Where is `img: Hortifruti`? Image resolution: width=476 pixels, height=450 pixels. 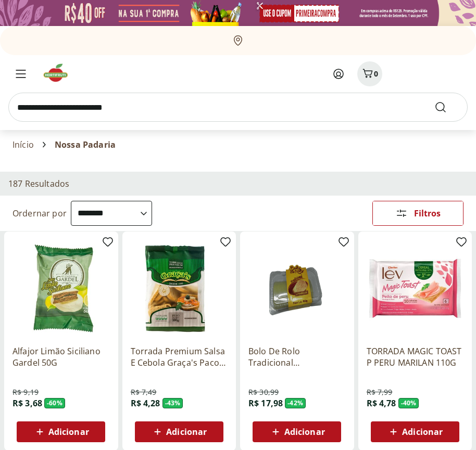
img: Hortifruti is located at coordinates (59, 73).